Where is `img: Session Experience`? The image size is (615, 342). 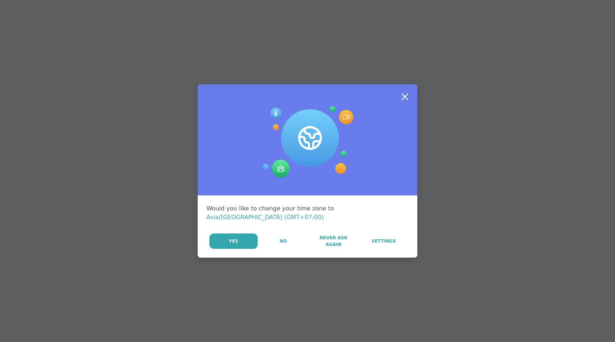
img: Session Experience is located at coordinates (307, 142).